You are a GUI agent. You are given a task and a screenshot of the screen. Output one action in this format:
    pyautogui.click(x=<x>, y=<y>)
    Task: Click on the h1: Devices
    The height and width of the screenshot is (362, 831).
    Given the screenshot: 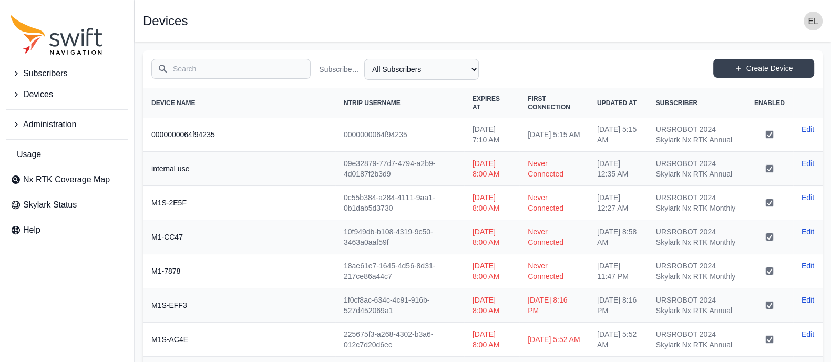 What is the action you would take?
    pyautogui.click(x=165, y=21)
    